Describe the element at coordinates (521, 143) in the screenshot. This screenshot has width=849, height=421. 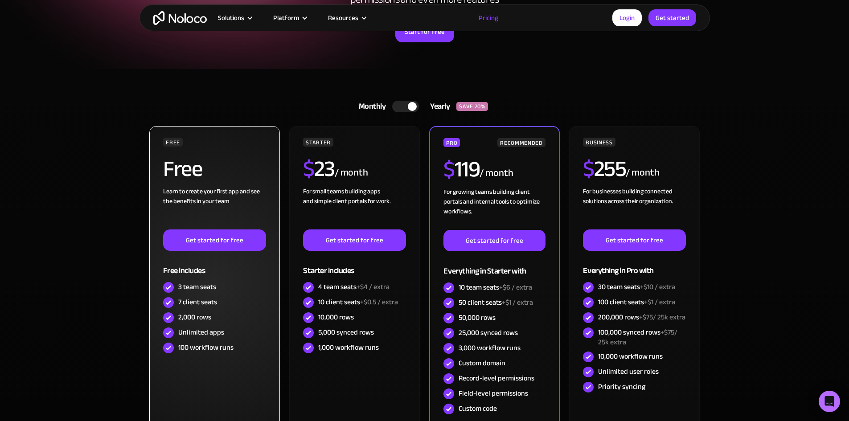
I see `div: RECOMMENDED` at that location.